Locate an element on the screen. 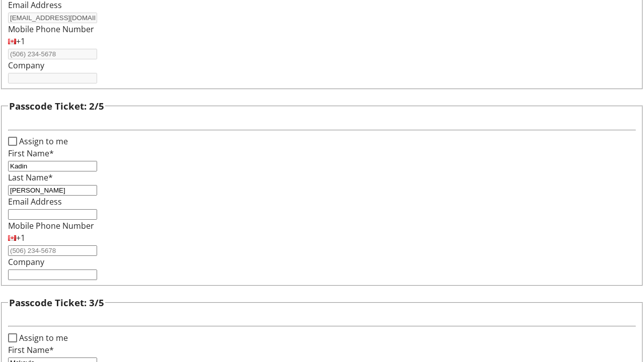 This screenshot has width=644, height=362. h3: Passcode Ticket: 2/5 is located at coordinates (57, 106).